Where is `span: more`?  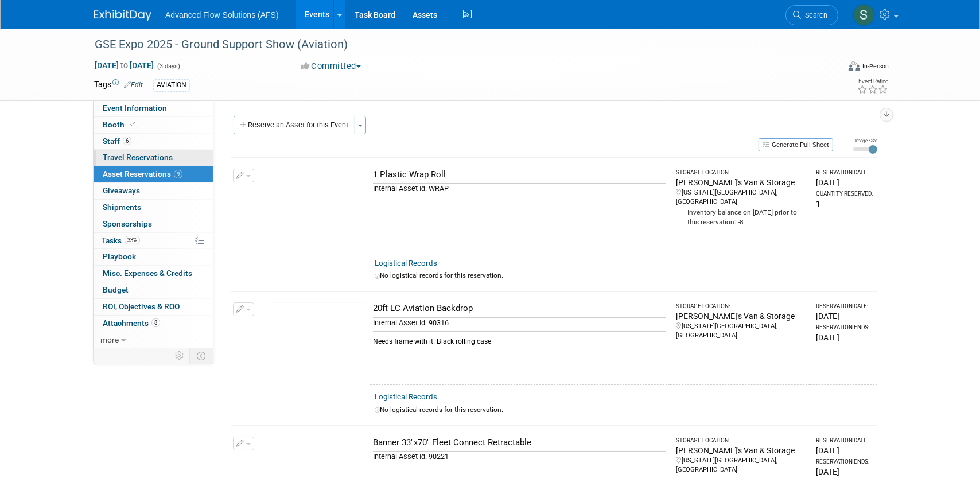
span: more is located at coordinates (110, 340).